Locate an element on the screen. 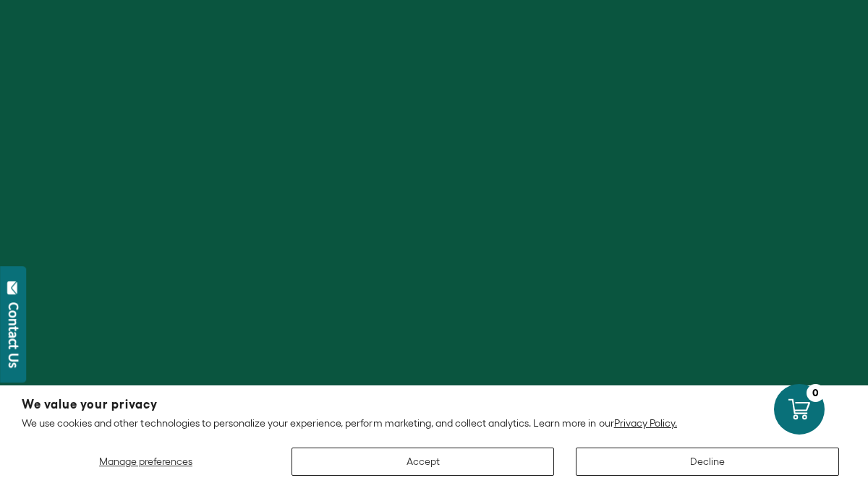 The height and width of the screenshot is (483, 868). button: Decline is located at coordinates (708, 461).